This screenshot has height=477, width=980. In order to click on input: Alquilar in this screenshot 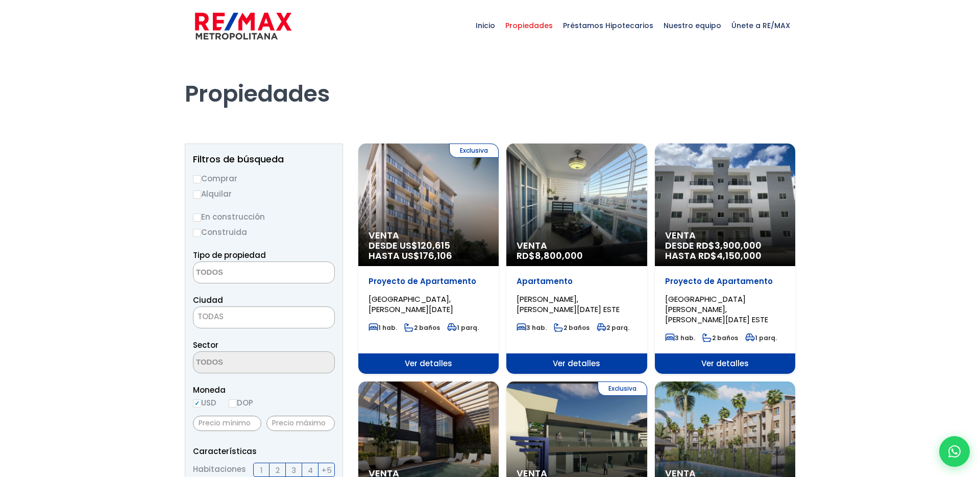, I will do `click(197, 194)`.